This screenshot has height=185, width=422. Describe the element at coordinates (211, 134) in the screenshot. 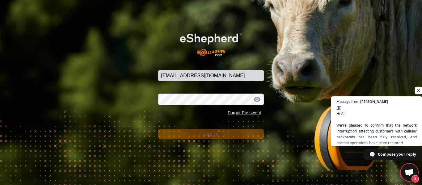

I see `button: Log In` at that location.